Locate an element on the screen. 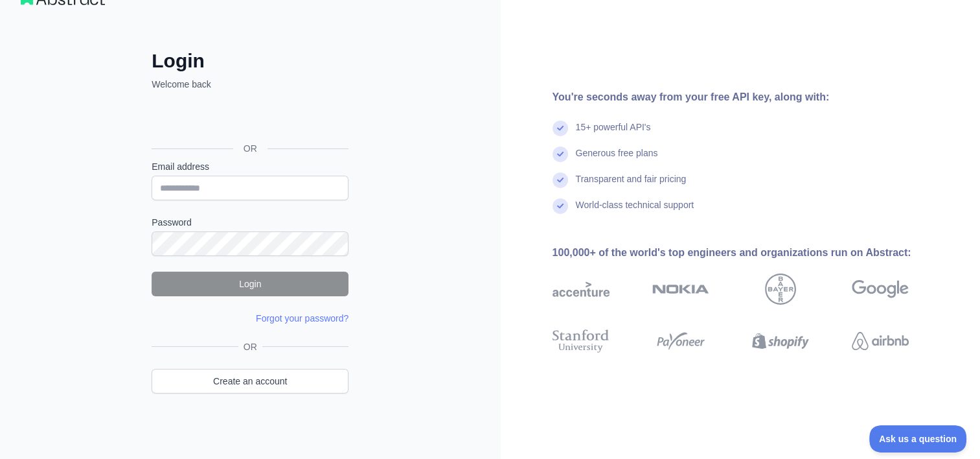 The height and width of the screenshot is (459, 980). label: Email address is located at coordinates (250, 166).